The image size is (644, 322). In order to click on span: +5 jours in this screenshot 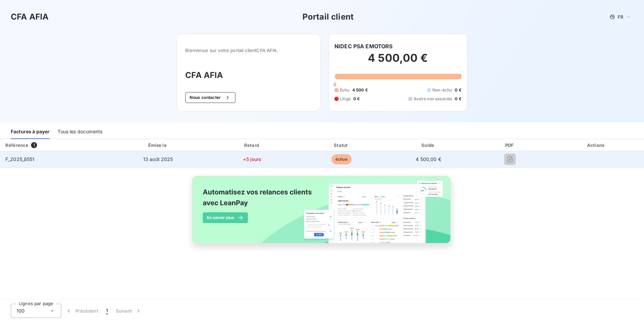, I will do `click(252, 159)`.